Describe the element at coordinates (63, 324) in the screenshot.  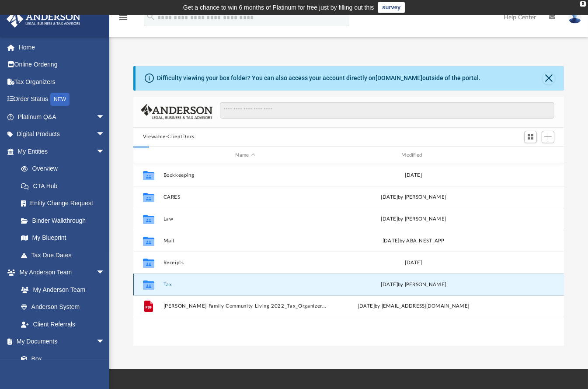
I see `a: Client Referrals` at that location.